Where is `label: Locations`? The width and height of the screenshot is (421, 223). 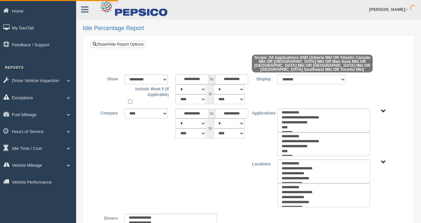
label: Locations is located at coordinates (261, 164).